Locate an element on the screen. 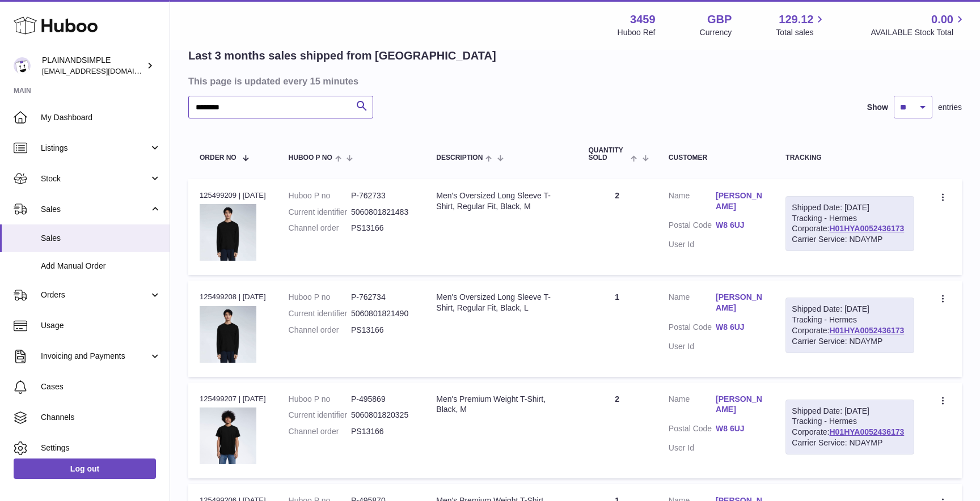 The width and height of the screenshot is (980, 501). span: Quantity Sold is located at coordinates (608, 154).